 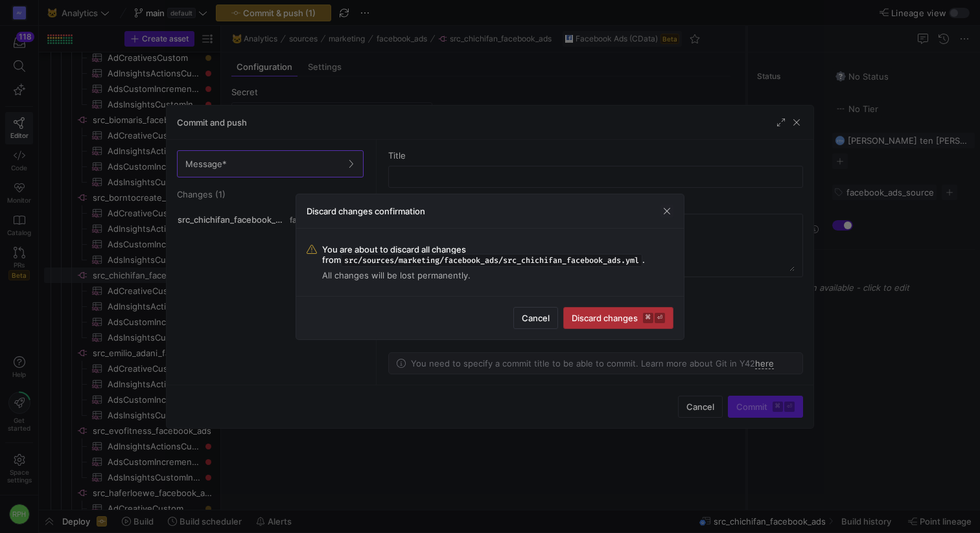 I want to click on button: Cancel, so click(x=536, y=318).